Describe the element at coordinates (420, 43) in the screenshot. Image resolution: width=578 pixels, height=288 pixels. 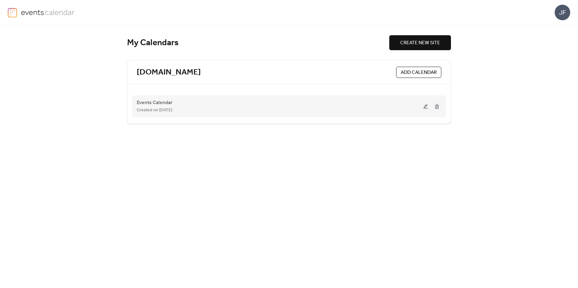
I see `button: CREATE NEW SITE` at that location.